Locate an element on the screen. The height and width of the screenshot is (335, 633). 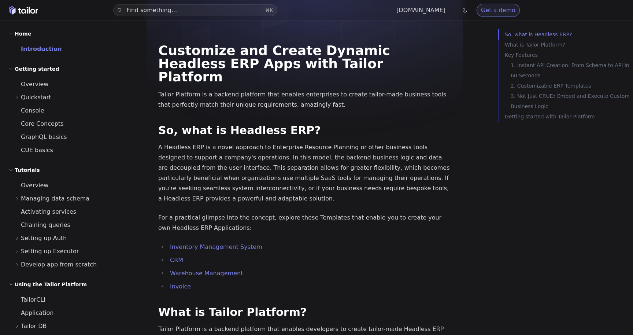
span: GraphQL basics is located at coordinates (40, 137).